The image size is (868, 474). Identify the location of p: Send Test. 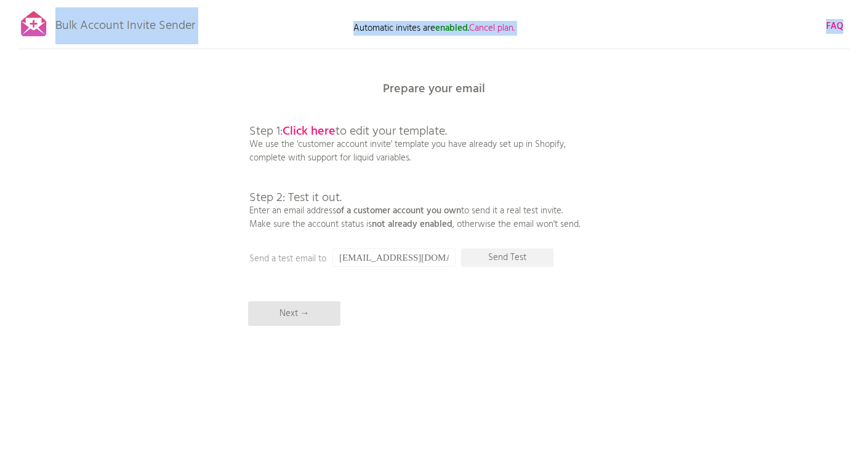
(507, 258).